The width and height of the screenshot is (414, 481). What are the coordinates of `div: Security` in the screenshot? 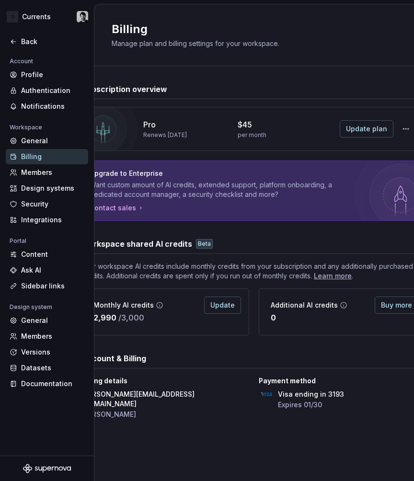 It's located at (53, 204).